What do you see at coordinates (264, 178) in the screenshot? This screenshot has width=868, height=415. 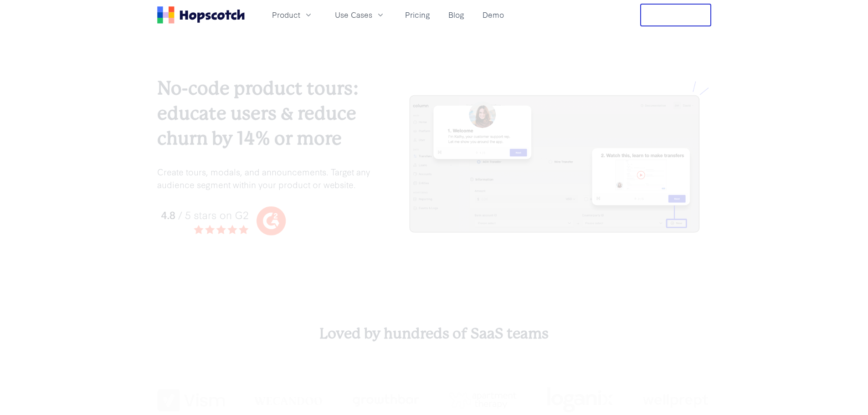 I see `p: Create tours, modals, and announcements. Target any audience segment within your product or website.` at bounding box center [264, 178].